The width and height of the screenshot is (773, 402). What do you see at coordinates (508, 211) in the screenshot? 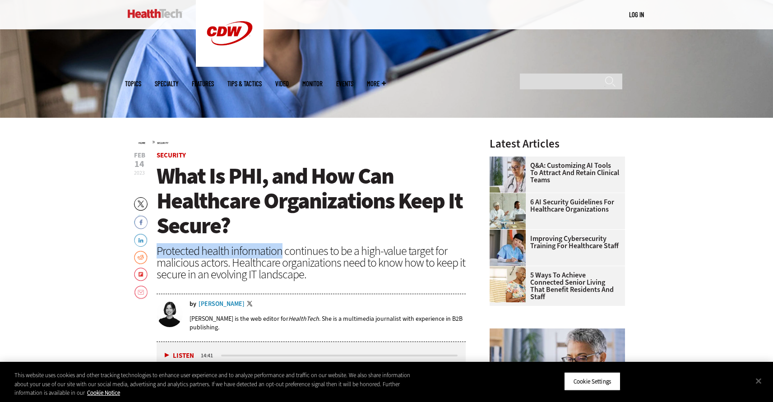
I see `img: Doctors meeting in the office` at bounding box center [508, 211].